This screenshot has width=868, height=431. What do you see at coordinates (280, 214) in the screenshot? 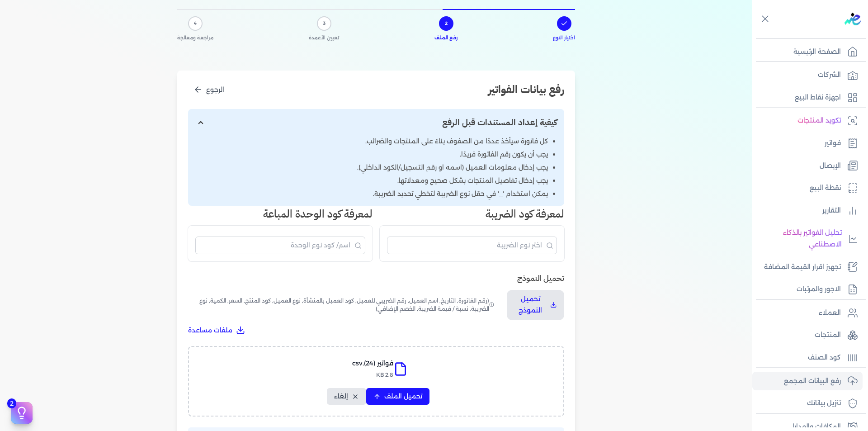
I see `h3: لمعرفة كود الوحدة المباعة` at bounding box center [280, 214].